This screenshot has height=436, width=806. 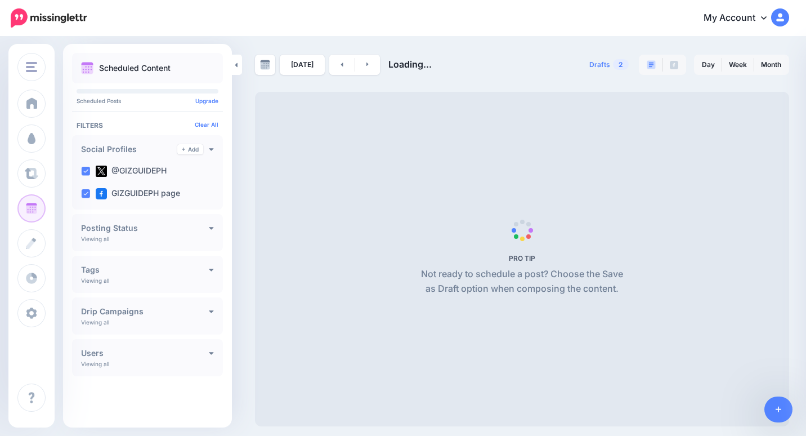 I want to click on a: Day, so click(x=708, y=65).